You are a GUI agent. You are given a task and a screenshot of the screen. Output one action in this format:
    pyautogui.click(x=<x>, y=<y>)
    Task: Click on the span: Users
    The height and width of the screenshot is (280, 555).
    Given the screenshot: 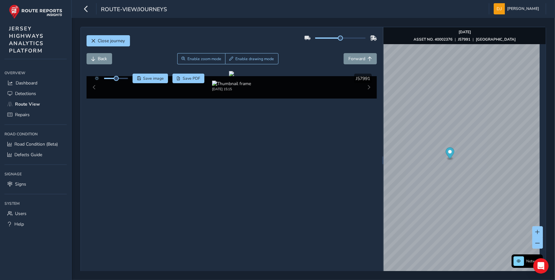 What is the action you would take?
    pyautogui.click(x=21, y=213)
    